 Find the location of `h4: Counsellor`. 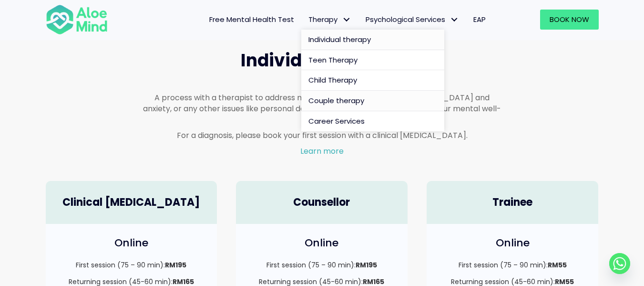

h4: Counsellor is located at coordinates (322, 203).